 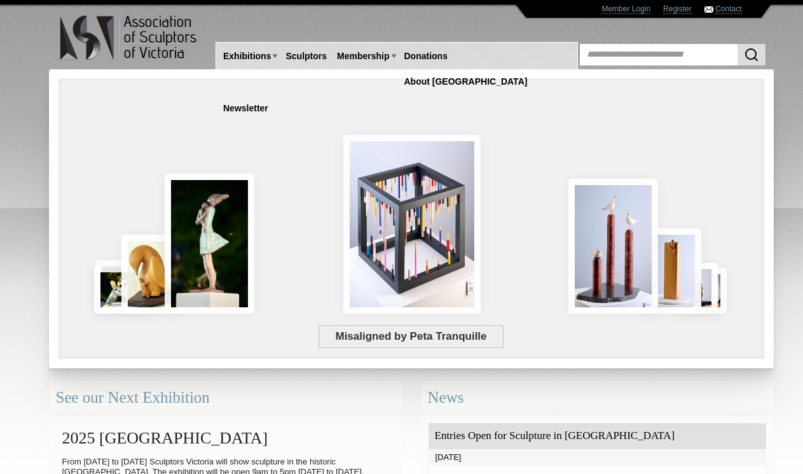 I want to click on a: Donations, so click(x=426, y=56).